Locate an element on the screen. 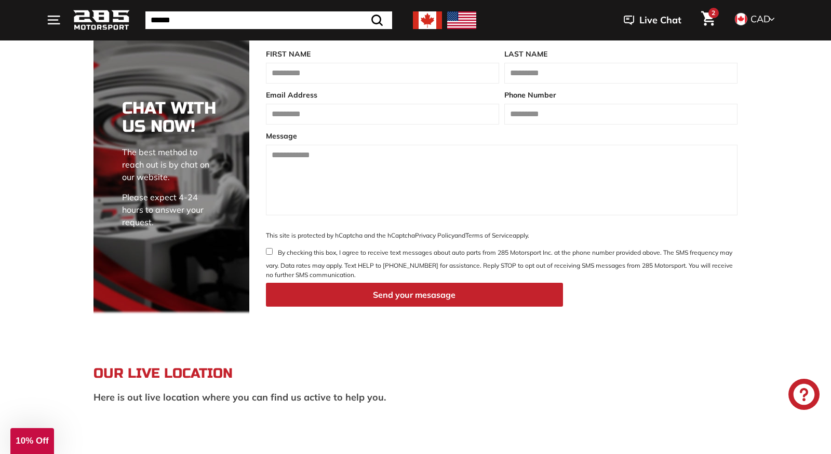  label: Email Address is located at coordinates (382, 95).